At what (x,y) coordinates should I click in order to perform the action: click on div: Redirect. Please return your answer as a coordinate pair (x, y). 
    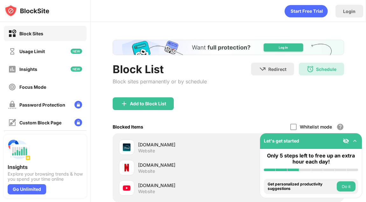
    Looking at the image, I should click on (277, 69).